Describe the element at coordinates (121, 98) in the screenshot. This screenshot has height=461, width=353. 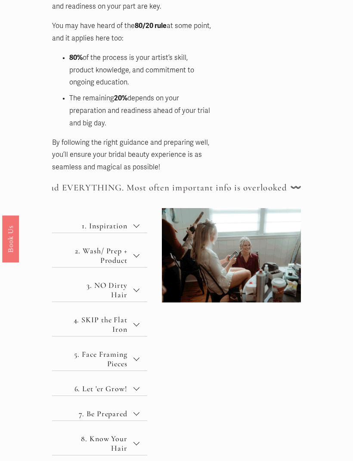
I see `strong: 20%` at that location.